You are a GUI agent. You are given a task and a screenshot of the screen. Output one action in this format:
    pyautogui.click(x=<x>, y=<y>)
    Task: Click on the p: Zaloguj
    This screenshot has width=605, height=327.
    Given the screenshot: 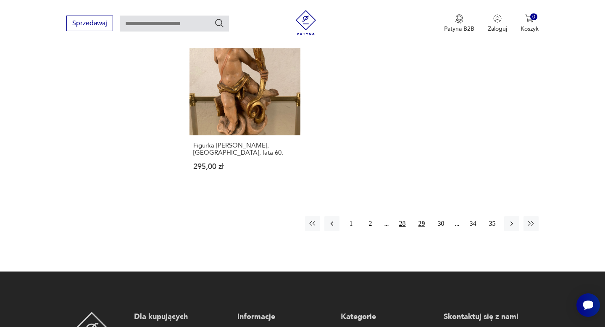 What is the action you would take?
    pyautogui.click(x=497, y=29)
    